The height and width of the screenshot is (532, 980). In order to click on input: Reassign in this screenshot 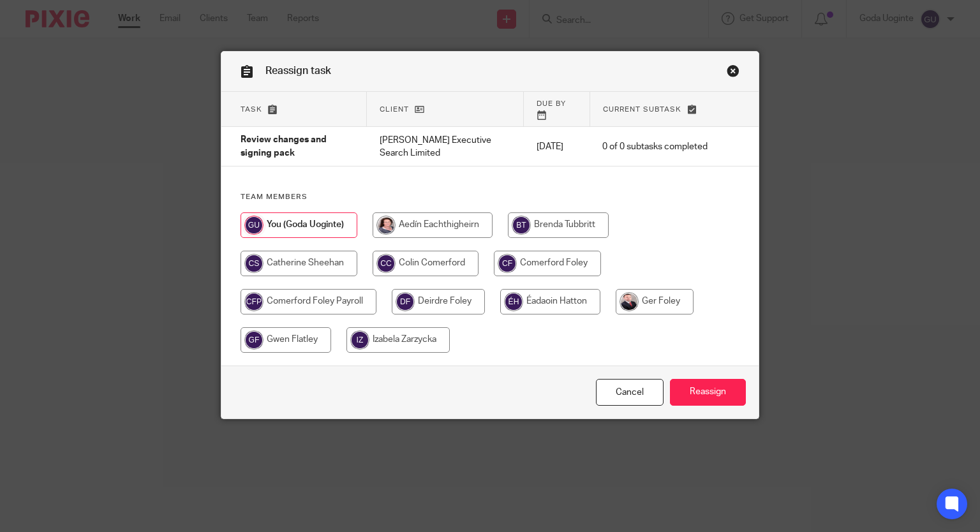, I will do `click(708, 392)`.